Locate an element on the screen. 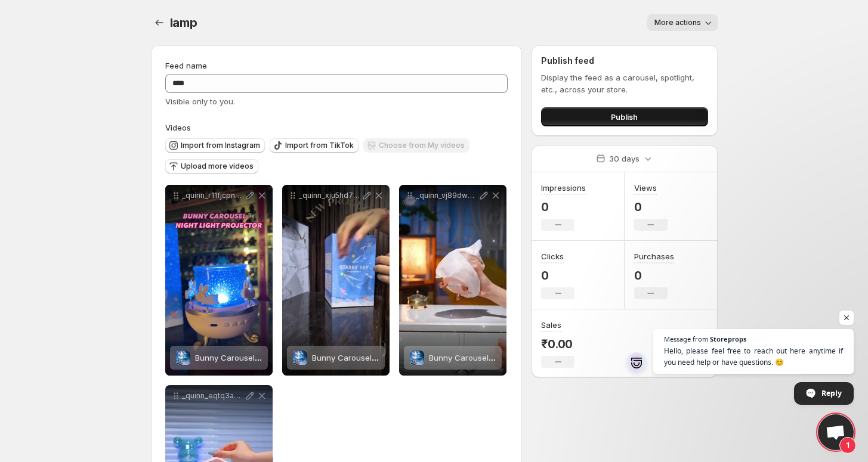  h3: Purchases is located at coordinates (654, 257).